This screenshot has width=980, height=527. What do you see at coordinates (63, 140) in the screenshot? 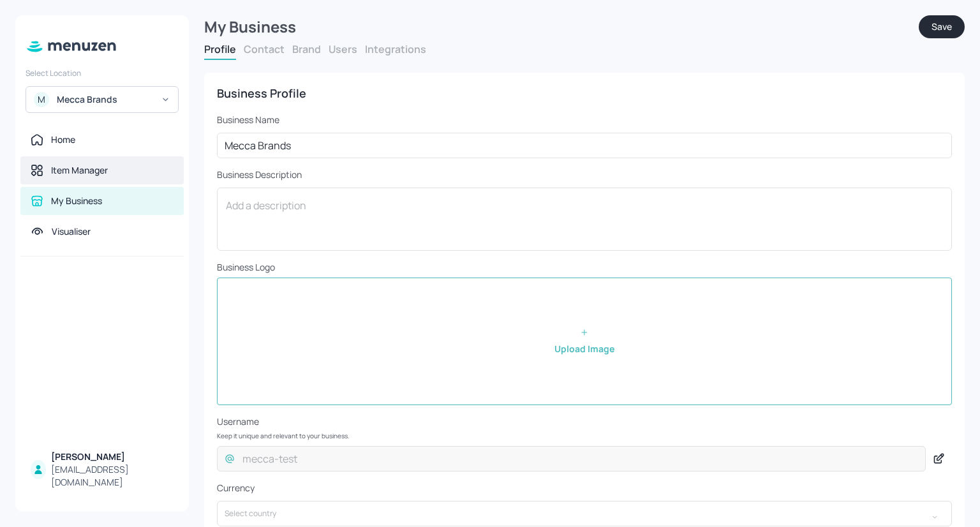
I see `div: Home` at bounding box center [63, 140].